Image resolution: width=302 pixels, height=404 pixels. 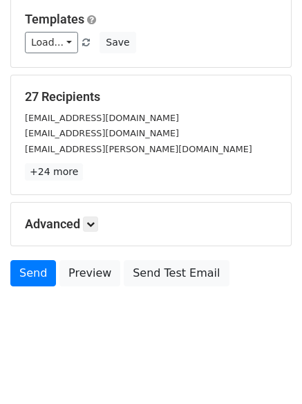 What do you see at coordinates (118, 42) in the screenshot?
I see `button: Save` at bounding box center [118, 42].